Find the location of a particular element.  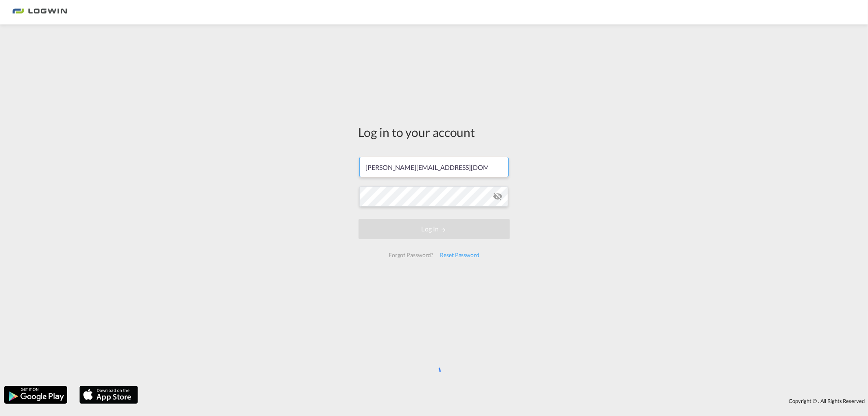

div: Reset Password is located at coordinates (459, 255).